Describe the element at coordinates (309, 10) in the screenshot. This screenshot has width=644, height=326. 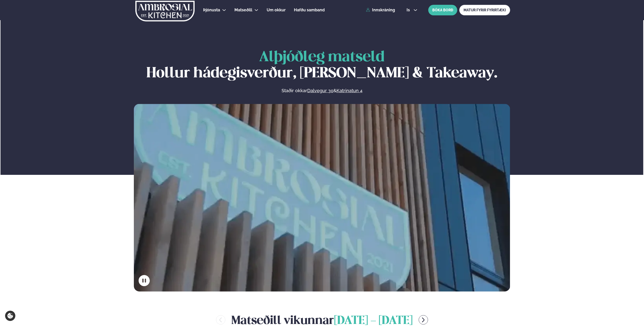
I see `a: Hafðu samband` at that location.